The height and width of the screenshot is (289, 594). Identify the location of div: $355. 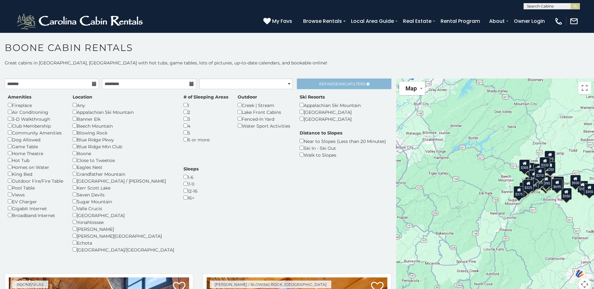
(583, 187).